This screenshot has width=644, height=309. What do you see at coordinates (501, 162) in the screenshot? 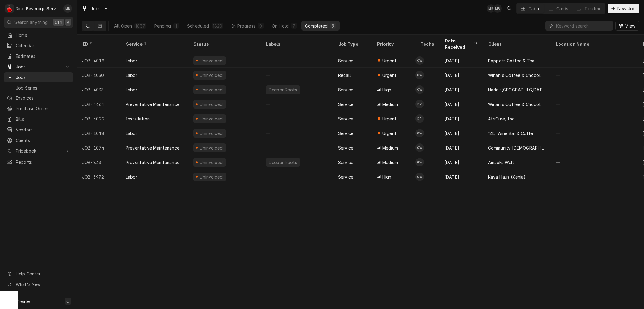
I see `div: Amacks Well` at bounding box center [501, 162].